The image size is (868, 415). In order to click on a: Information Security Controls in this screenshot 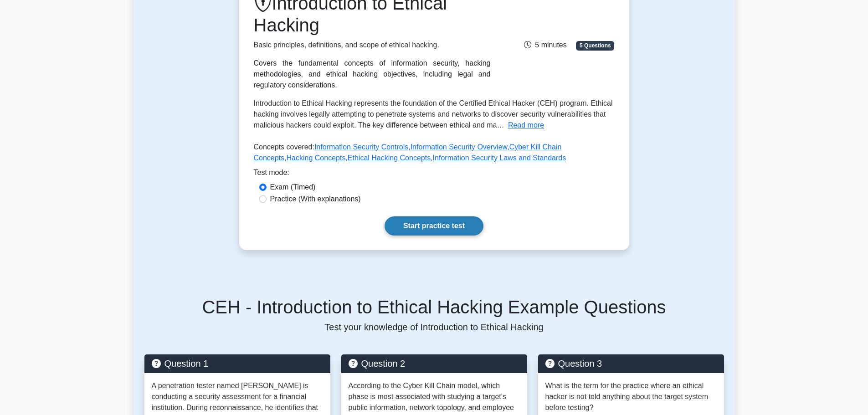, I will do `click(361, 147)`.